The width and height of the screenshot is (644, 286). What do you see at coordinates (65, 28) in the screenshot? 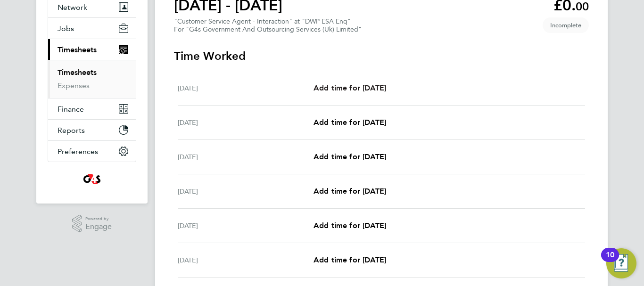
I see `span: Jobs` at bounding box center [65, 28].